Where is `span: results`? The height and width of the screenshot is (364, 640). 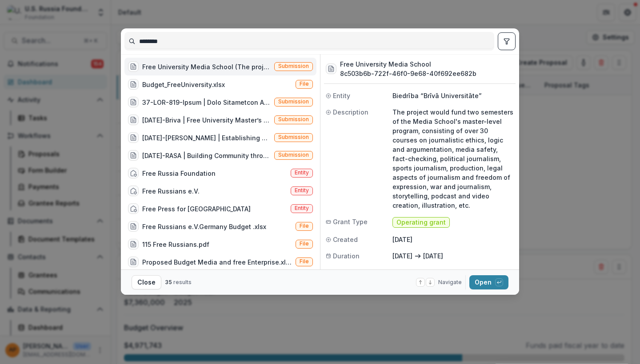
span: results is located at coordinates (182, 282).